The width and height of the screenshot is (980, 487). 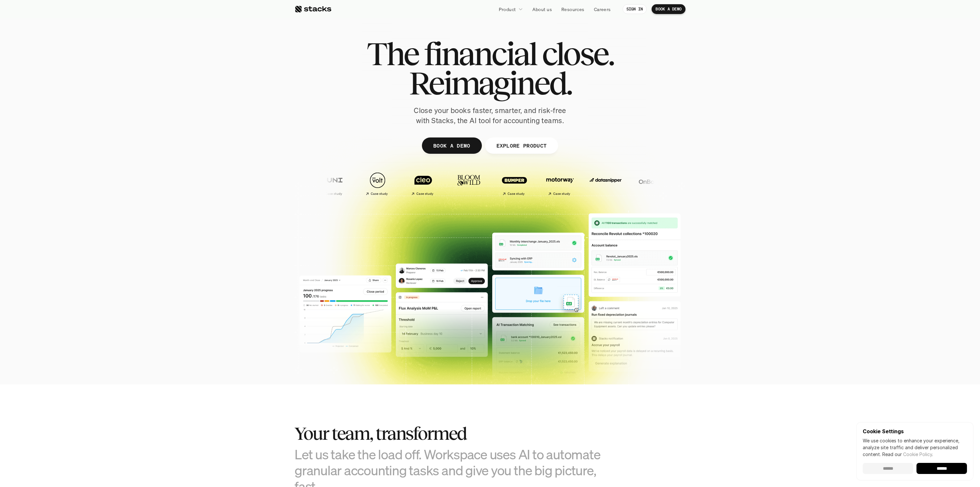 What do you see at coordinates (521, 145) in the screenshot?
I see `p: EXPLORE PRODUCT` at bounding box center [521, 145].